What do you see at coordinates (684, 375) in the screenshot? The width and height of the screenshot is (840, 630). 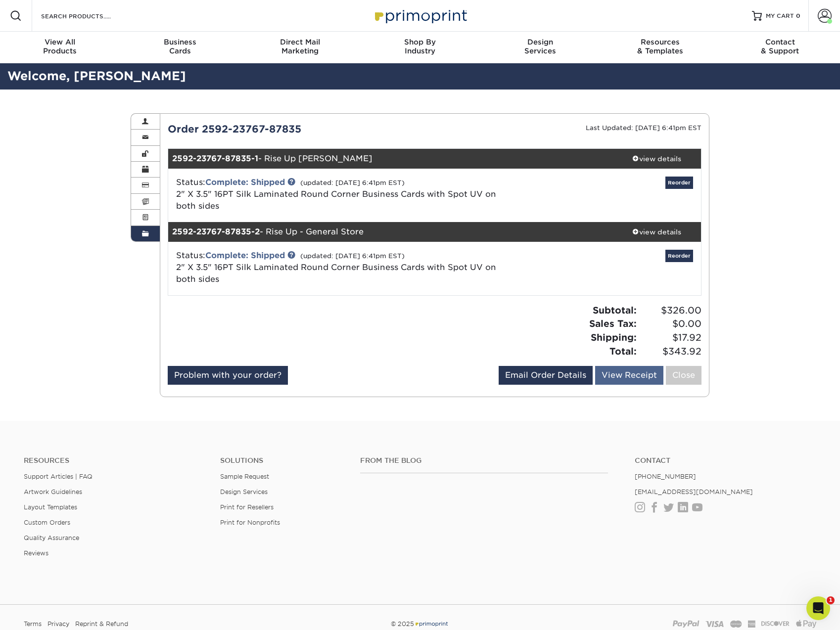 I see `a: Close` at bounding box center [684, 375].